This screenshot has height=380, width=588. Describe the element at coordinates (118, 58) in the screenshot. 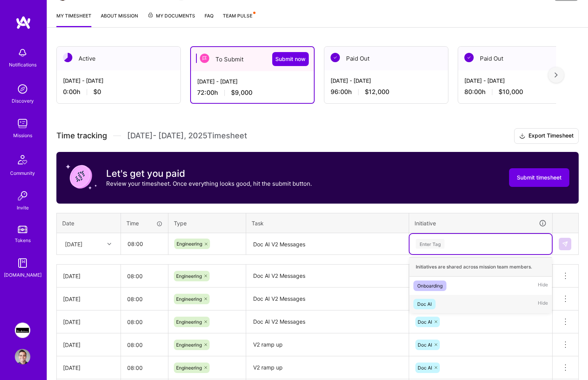

I see `div: Active` at that location.